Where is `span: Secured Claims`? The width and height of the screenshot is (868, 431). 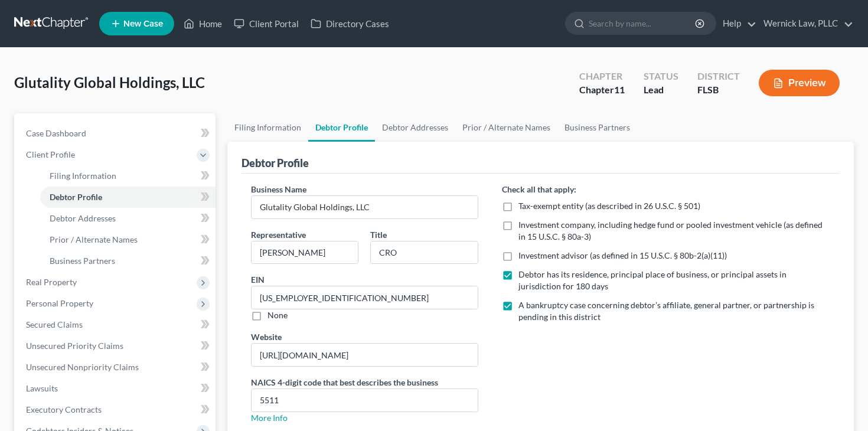 span: Secured Claims is located at coordinates (54, 324).